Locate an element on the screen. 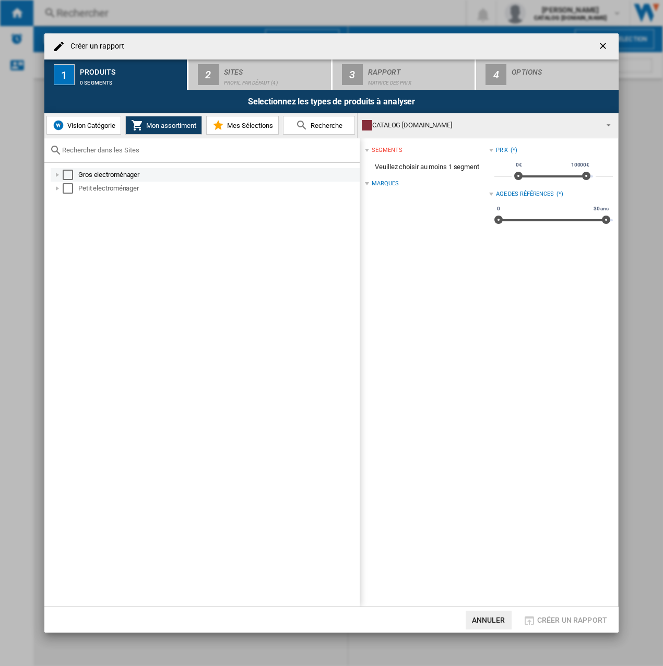  div: Matrice des prix is located at coordinates (419, 80).